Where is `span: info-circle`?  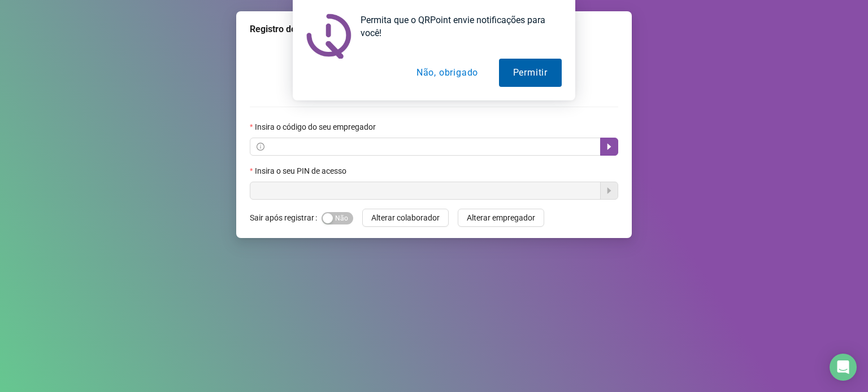
span: info-circle is located at coordinates (261, 146).